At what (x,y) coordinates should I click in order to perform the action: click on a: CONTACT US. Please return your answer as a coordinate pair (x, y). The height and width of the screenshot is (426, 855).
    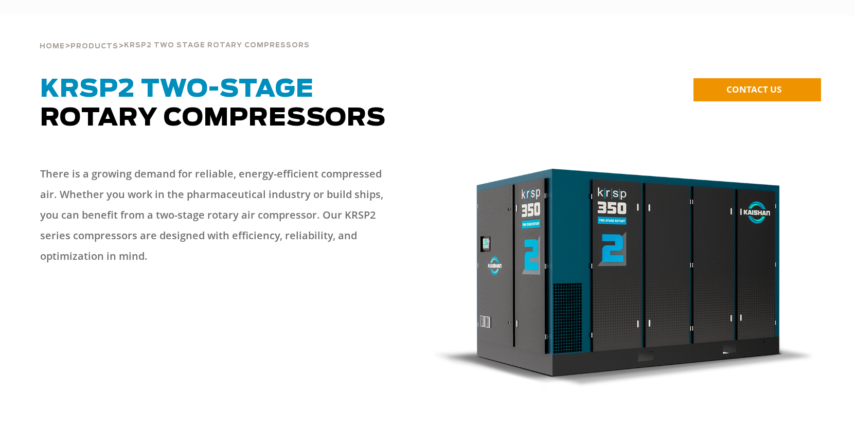
    Looking at the image, I should click on (757, 90).